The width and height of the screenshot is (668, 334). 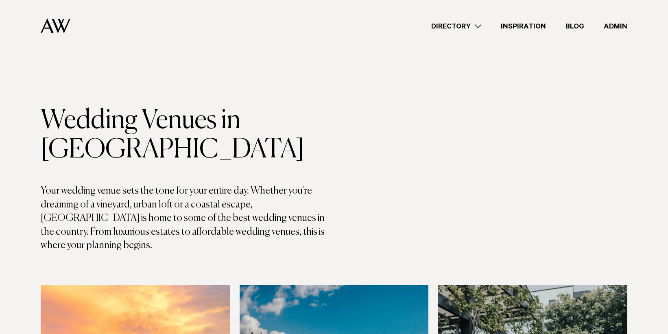 What do you see at coordinates (187, 218) in the screenshot?
I see `p: Your wedding venue sets the tone for your entire day. Whether you're dreaming of a vineyard, urba...` at bounding box center [187, 218].